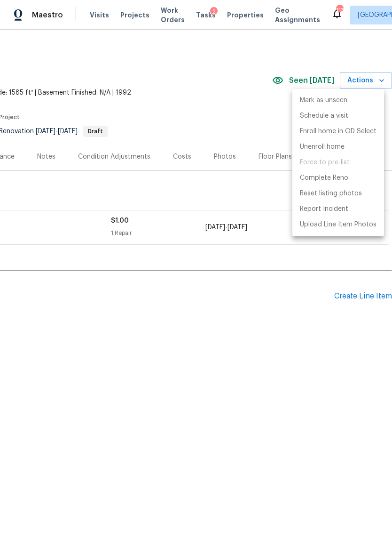  I want to click on p: Mark as unseen, so click(323, 100).